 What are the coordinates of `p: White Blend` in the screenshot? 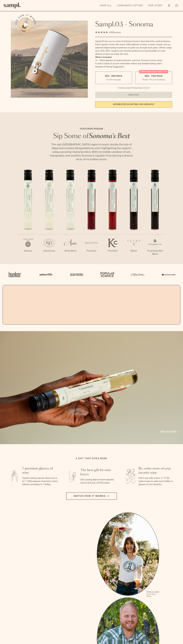 It's located at (70, 251).